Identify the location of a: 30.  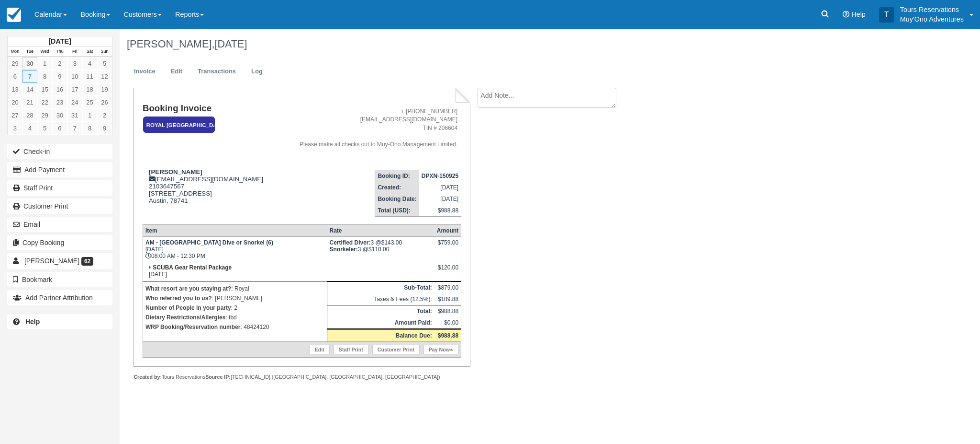
(59, 115).